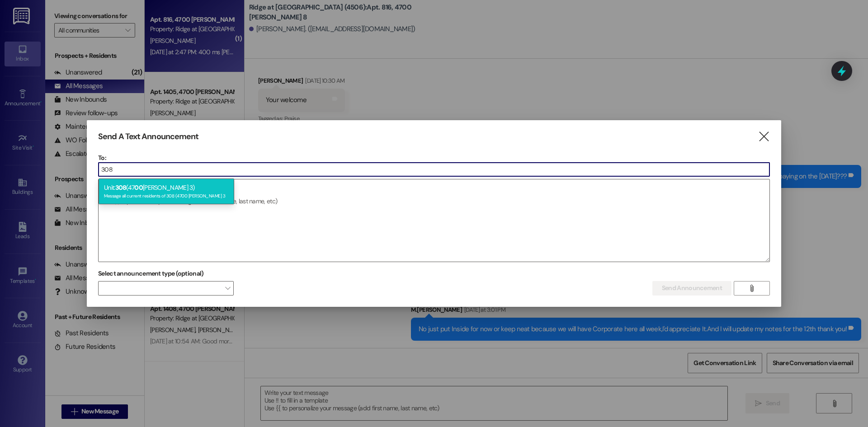 The height and width of the screenshot is (427, 868). Describe the element at coordinates (151, 273) in the screenshot. I see `label: Select announcement type (optional)` at that location.